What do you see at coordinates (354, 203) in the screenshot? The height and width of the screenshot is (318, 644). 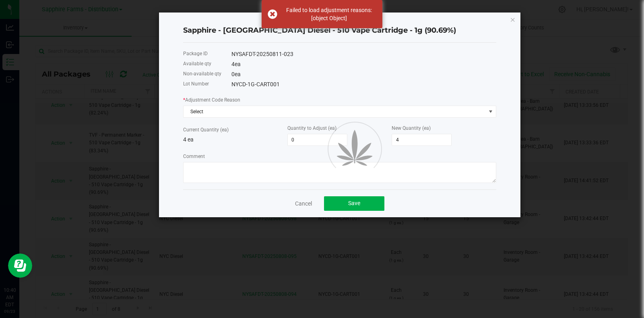 I see `button: Save` at bounding box center [354, 203].